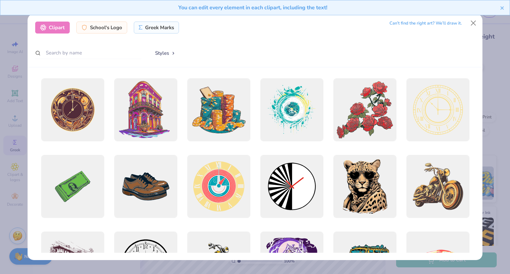 The width and height of the screenshot is (510, 274). I want to click on div: Can’t find the right art? We’ll draw it., so click(425, 23).